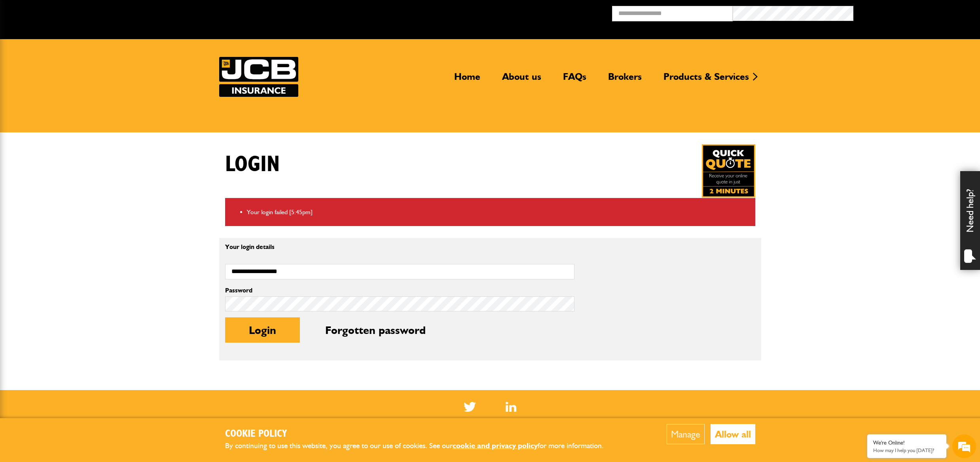 The image size is (980, 462). What do you see at coordinates (400, 291) in the screenshot?
I see `label: Password` at bounding box center [400, 291].